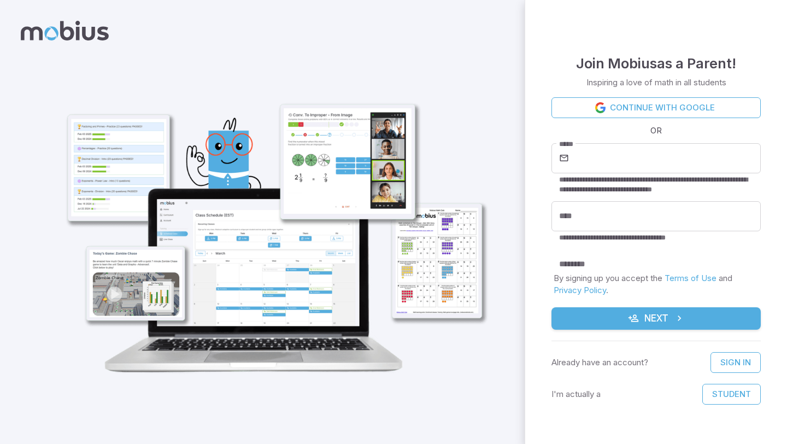 Image resolution: width=787 pixels, height=444 pixels. What do you see at coordinates (655, 63) in the screenshot?
I see `h4: Join Mobius as a Parent !` at bounding box center [655, 63].